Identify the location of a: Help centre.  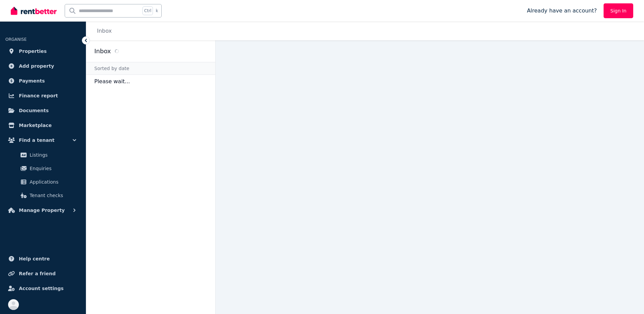
(43, 259).